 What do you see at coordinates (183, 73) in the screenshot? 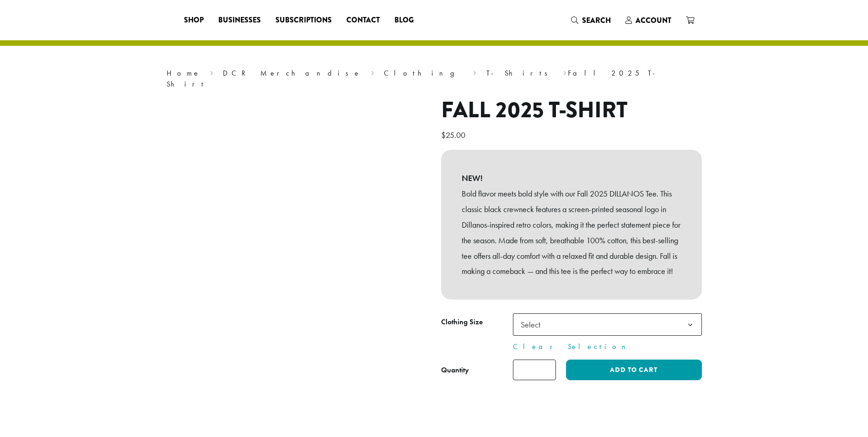
I see `a: Home` at bounding box center [183, 73].